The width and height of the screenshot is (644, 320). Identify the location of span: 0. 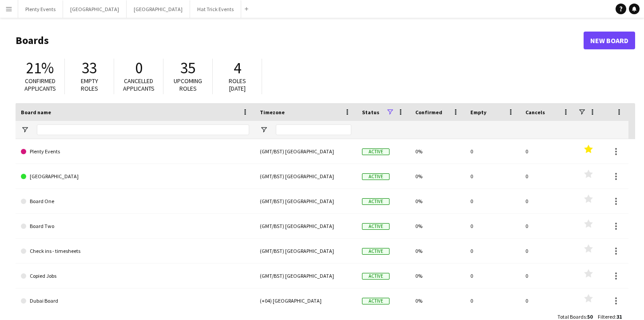
(139, 68).